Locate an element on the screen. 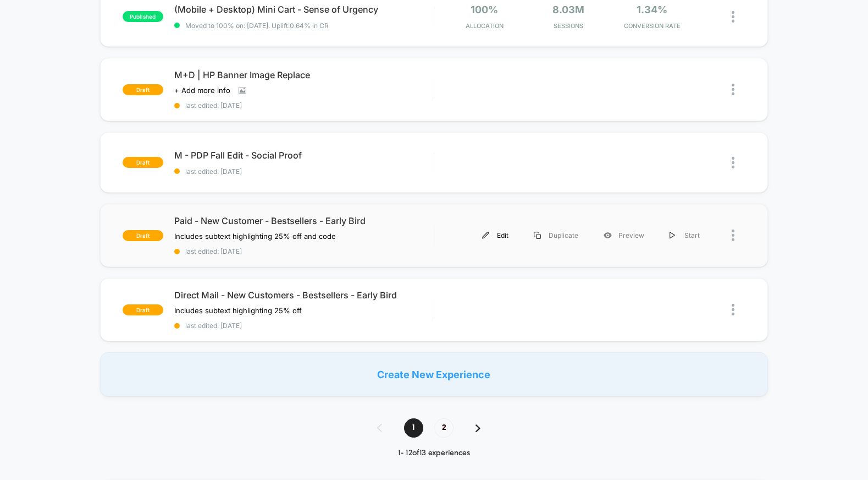  div: Edit is located at coordinates (495, 235).